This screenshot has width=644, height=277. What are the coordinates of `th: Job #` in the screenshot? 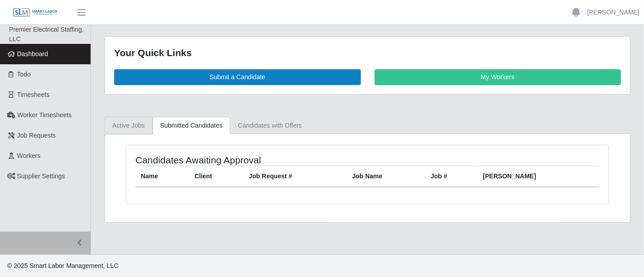 It's located at (451, 176).